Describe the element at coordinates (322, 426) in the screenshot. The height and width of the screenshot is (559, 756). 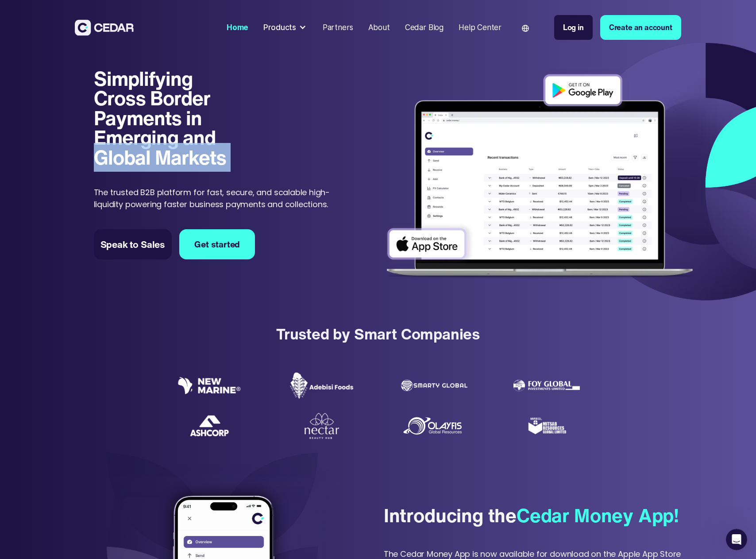
I see `img: Nectar Beauty Hub logo` at that location.